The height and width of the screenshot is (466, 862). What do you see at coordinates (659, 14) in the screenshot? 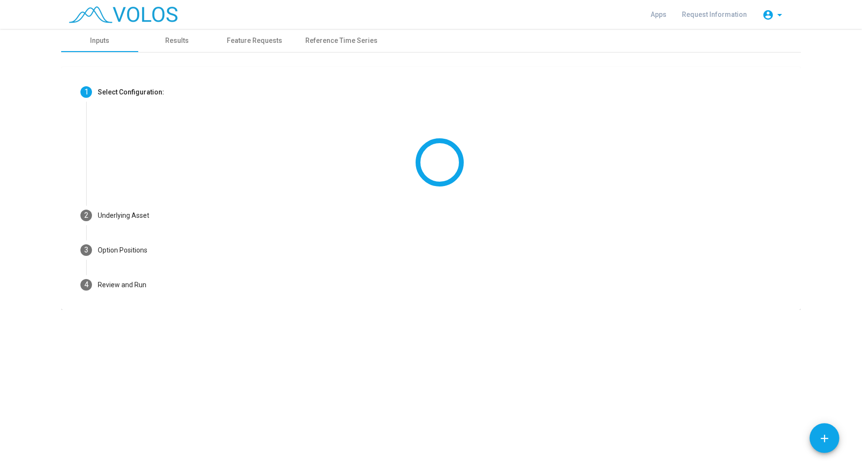
I see `a: Apps` at bounding box center [659, 14].